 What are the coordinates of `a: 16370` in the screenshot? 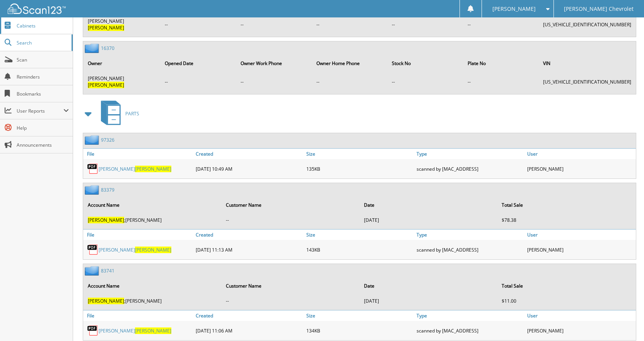 It's located at (108, 48).